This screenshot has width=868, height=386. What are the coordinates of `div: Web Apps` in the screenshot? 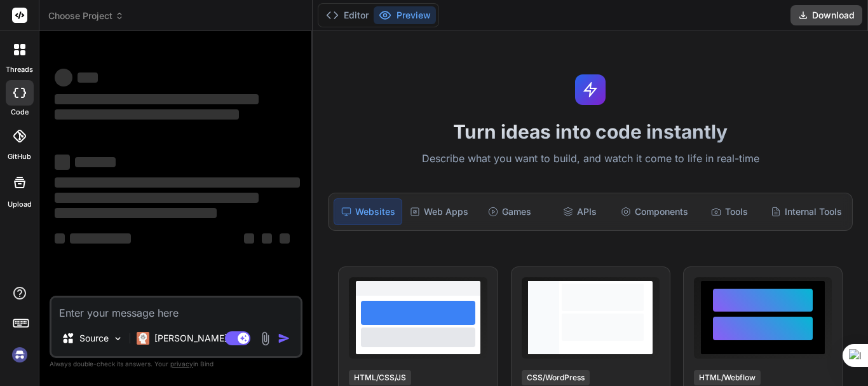 It's located at (439, 212).